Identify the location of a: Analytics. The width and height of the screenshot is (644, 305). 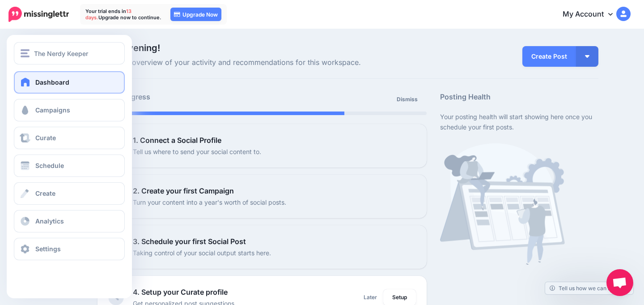
(70, 221).